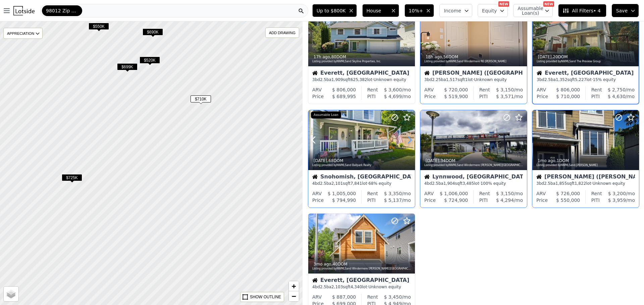  What do you see at coordinates (393, 90) in the screenshot?
I see `span: $ 3,600` at bounding box center [393, 90].